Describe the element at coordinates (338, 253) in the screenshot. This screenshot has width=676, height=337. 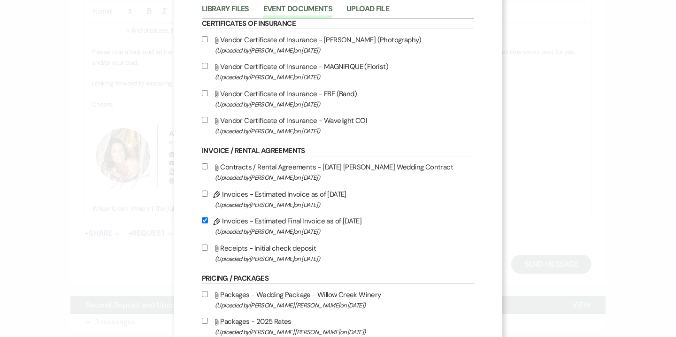
I see `label: Receipts - Initial check deposit` at that location.